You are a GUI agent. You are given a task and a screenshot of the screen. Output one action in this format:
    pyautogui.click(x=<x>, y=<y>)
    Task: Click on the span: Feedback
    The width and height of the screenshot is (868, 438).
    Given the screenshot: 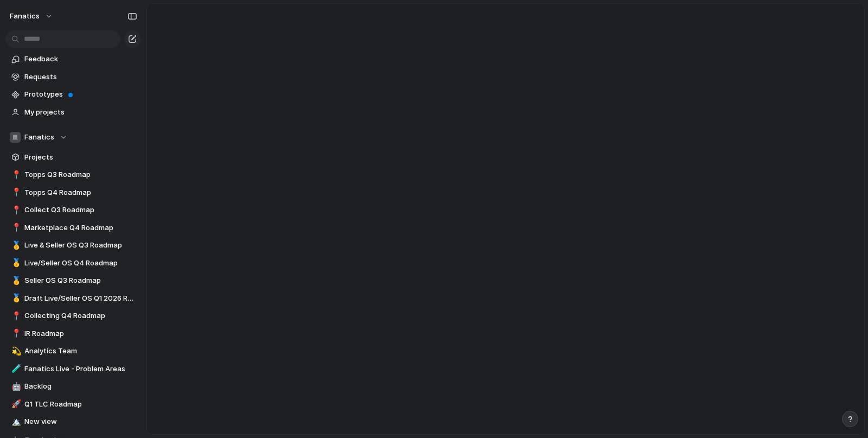 What is the action you would take?
    pyautogui.click(x=81, y=60)
    